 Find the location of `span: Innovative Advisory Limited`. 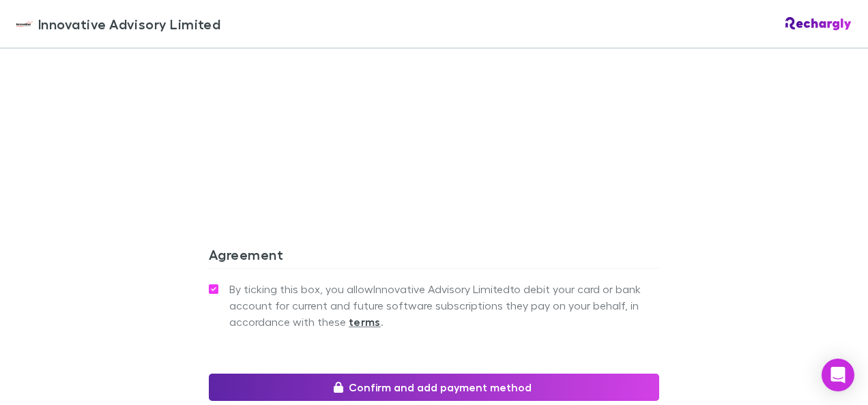

span: Innovative Advisory Limited is located at coordinates (129, 24).